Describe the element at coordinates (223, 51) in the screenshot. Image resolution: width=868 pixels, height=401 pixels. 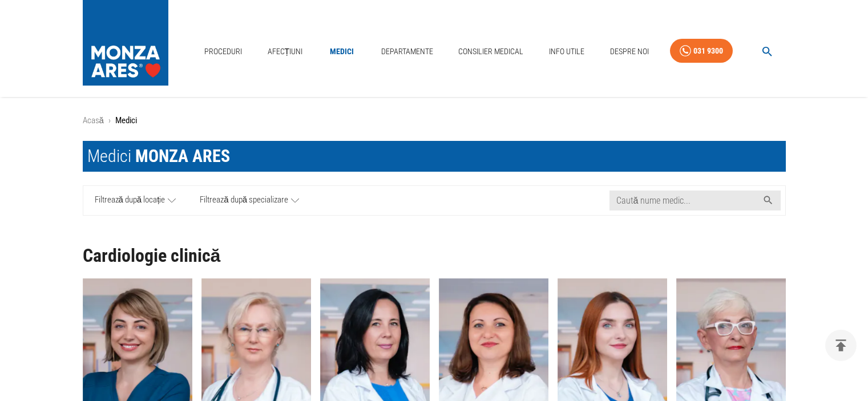
I see `a: Proceduri` at that location.